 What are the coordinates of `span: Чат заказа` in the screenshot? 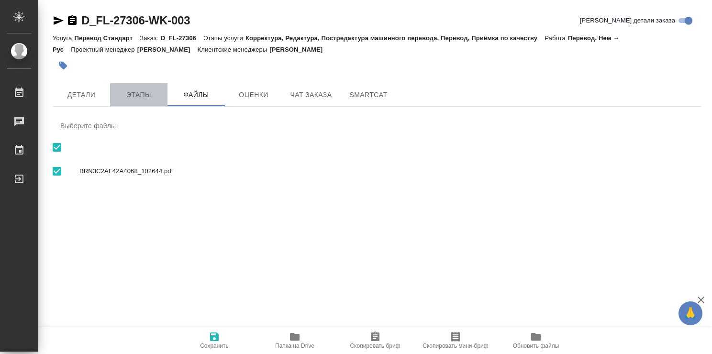 It's located at (311, 95).